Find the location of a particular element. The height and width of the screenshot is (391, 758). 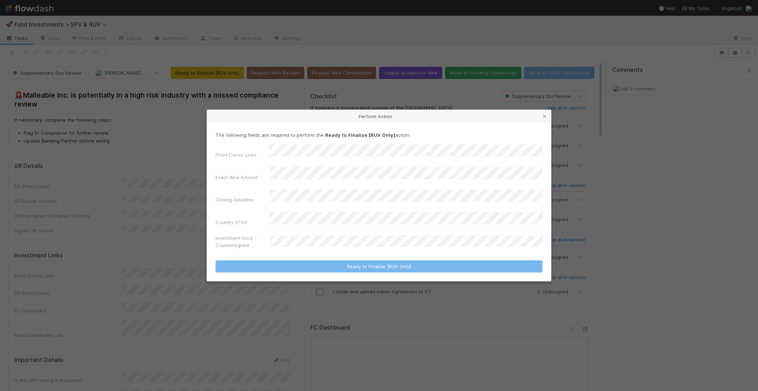

strong: Ready to Finalize [RUV Only] is located at coordinates (360, 135).